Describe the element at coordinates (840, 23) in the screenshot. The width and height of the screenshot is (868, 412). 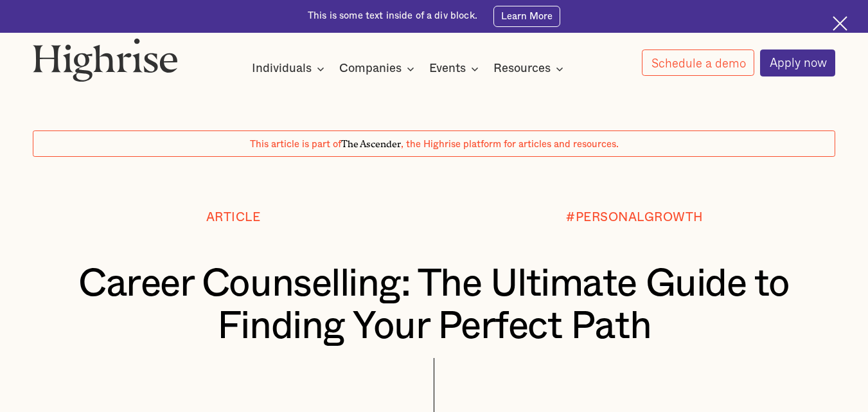
I see `img: Cross icon` at that location.